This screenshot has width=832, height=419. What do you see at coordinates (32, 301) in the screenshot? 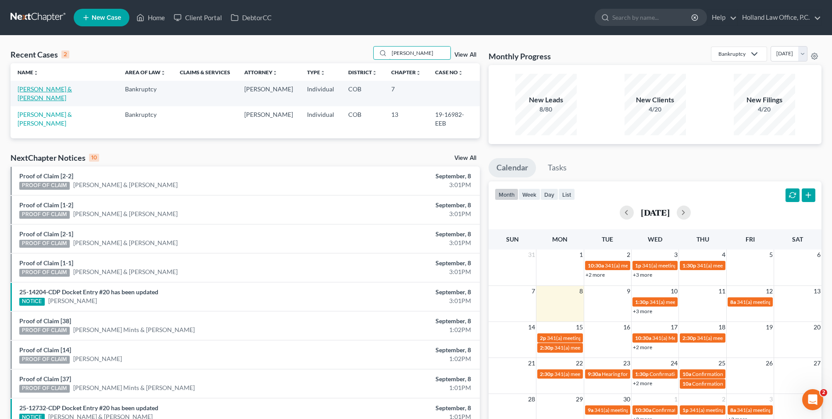
I see `div: NOTICE` at bounding box center [32, 301].